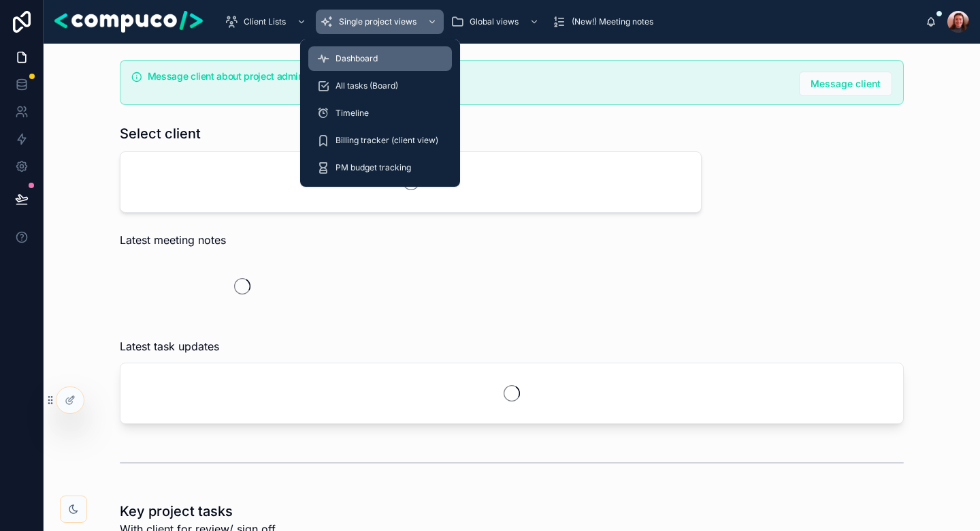 The width and height of the screenshot is (980, 531). I want to click on h5: Message client about project admin, so click(468, 76).